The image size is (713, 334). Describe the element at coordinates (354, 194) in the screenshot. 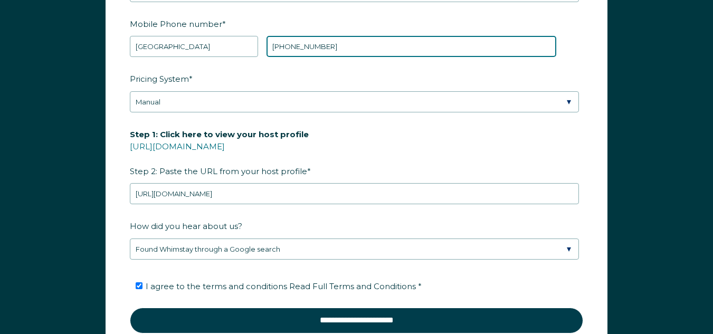

I see `input: airbnb.com/users/show/12345` at that location.